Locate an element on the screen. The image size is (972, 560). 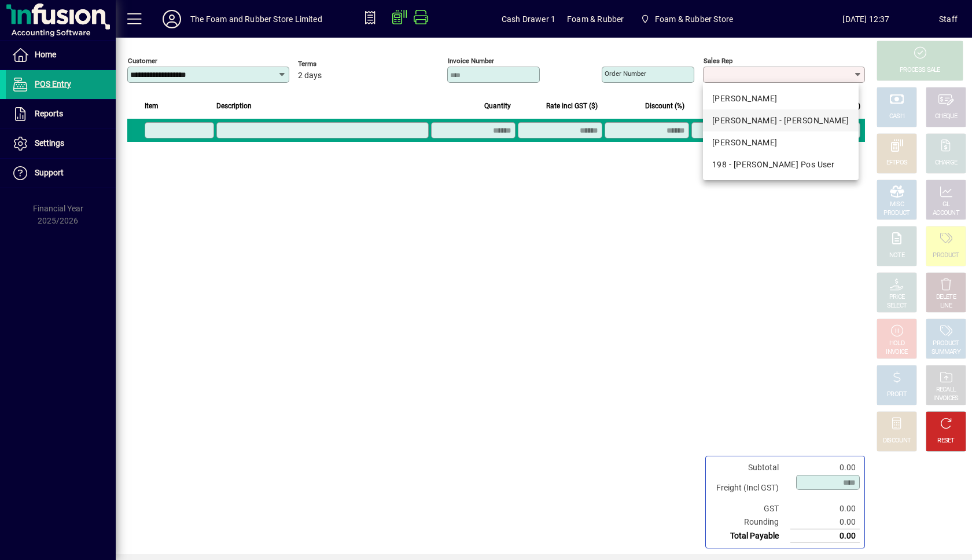
div: GL is located at coordinates (947, 204).